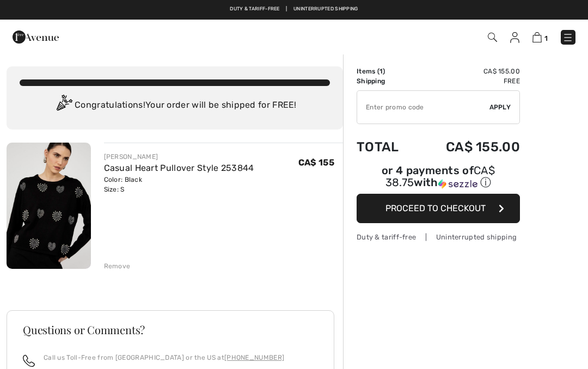 The image size is (588, 369). I want to click on div: Remove, so click(117, 266).